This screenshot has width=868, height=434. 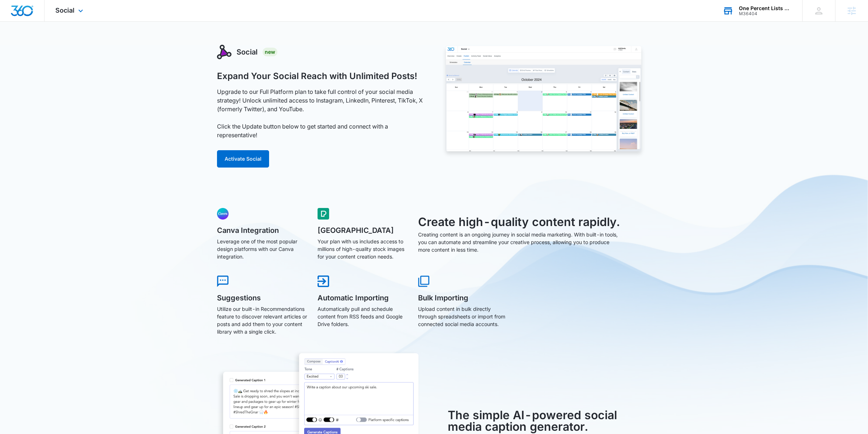 What do you see at coordinates (520, 242) in the screenshot?
I see `p: Creating content is an ongoing journey in social media marketing. With built-in tools, you can au...` at bounding box center [520, 242].